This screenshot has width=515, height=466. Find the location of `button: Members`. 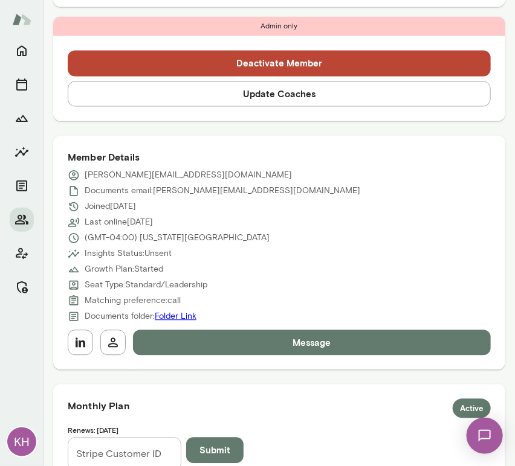

button: Members is located at coordinates (22, 220).